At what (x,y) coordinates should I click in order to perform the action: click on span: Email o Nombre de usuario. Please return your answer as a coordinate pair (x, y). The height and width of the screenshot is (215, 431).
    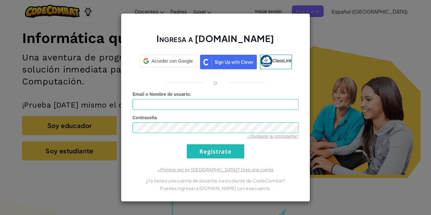
    Looking at the image, I should click on (161, 94).